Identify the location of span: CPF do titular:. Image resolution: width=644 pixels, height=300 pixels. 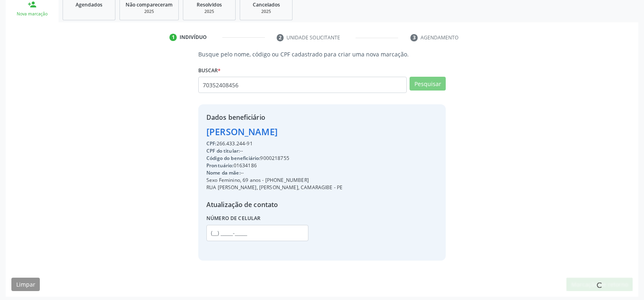
(223, 150).